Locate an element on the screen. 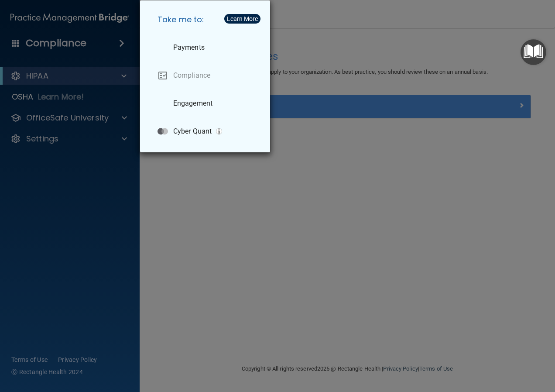  h5: Take me to: is located at coordinates (207, 19).